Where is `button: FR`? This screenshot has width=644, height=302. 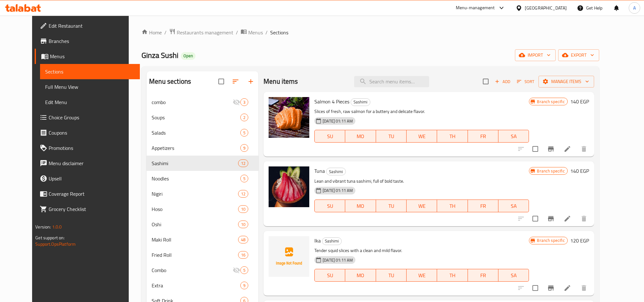 button: FR is located at coordinates (483, 136).